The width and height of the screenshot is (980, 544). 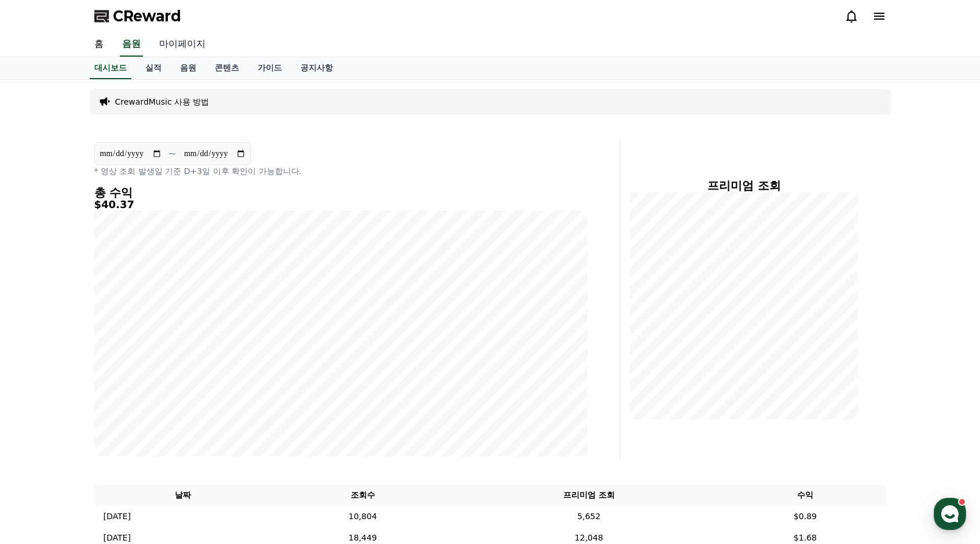 What do you see at coordinates (341, 171) in the screenshot?
I see `p: * 영상 조회 발생일 기준 D+3일 이후 확인이 가능합니다.` at bounding box center [341, 171].